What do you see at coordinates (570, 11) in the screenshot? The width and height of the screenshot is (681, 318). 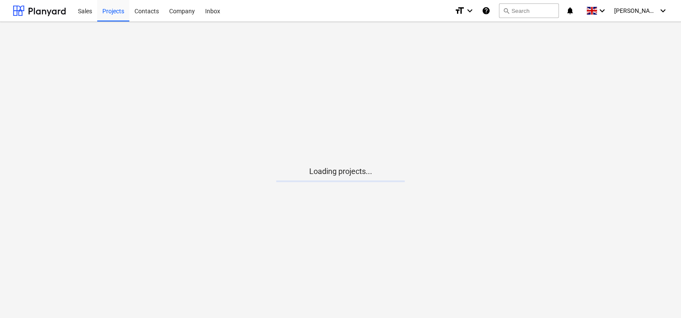 I see `i: notifications` at bounding box center [570, 11].